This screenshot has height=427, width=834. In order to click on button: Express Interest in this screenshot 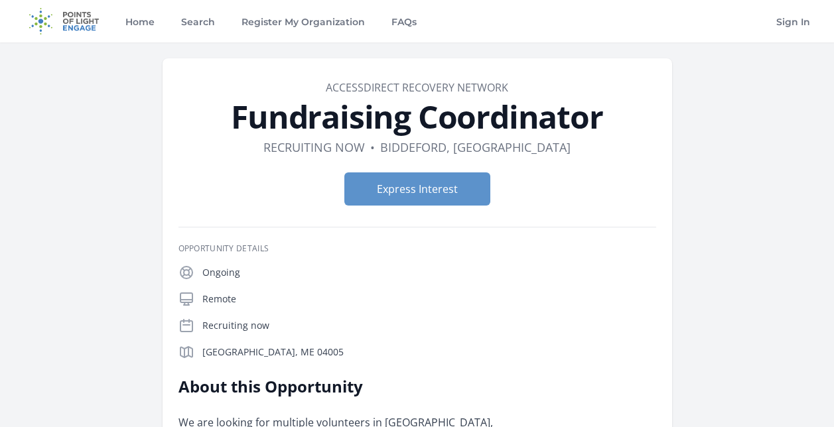, I will do `click(418, 189)`.